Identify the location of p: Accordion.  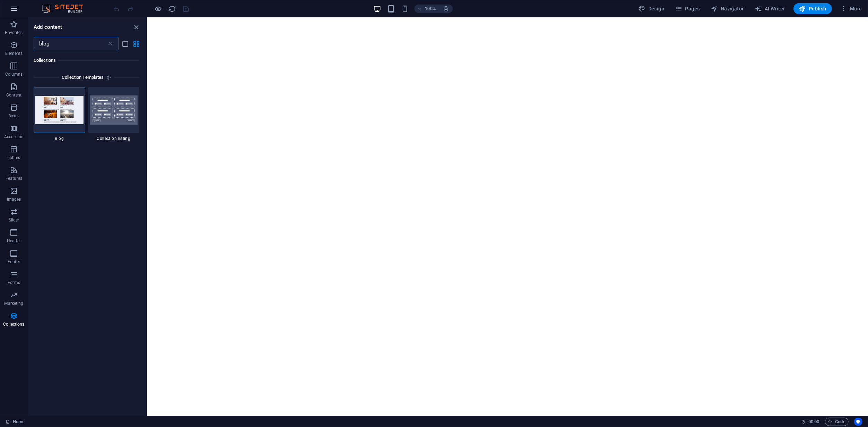
(13, 137).